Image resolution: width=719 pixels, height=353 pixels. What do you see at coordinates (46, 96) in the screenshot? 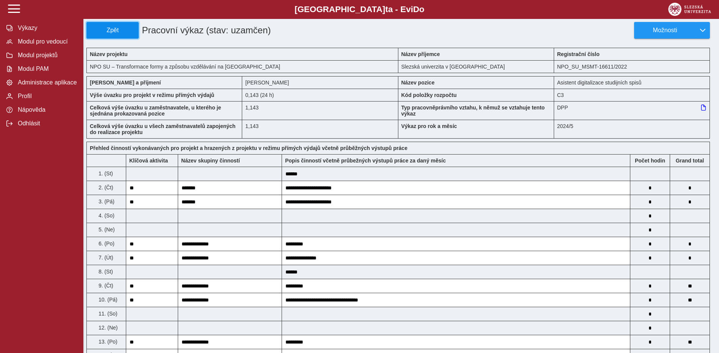
I see `span: Profil` at bounding box center [46, 96].